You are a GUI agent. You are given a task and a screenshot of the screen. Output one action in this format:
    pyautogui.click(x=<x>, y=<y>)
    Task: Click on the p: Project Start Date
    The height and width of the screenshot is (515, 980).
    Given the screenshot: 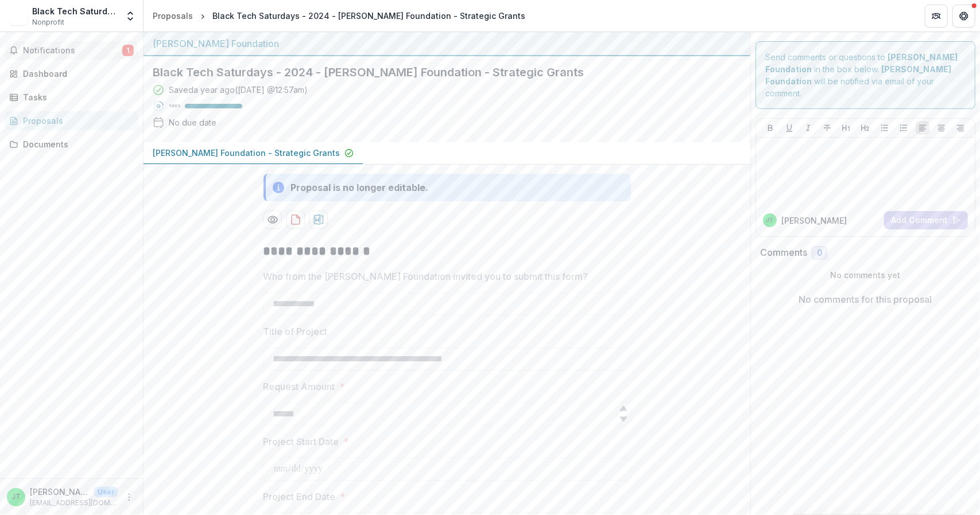 What is the action you would take?
    pyautogui.click(x=301, y=442)
    